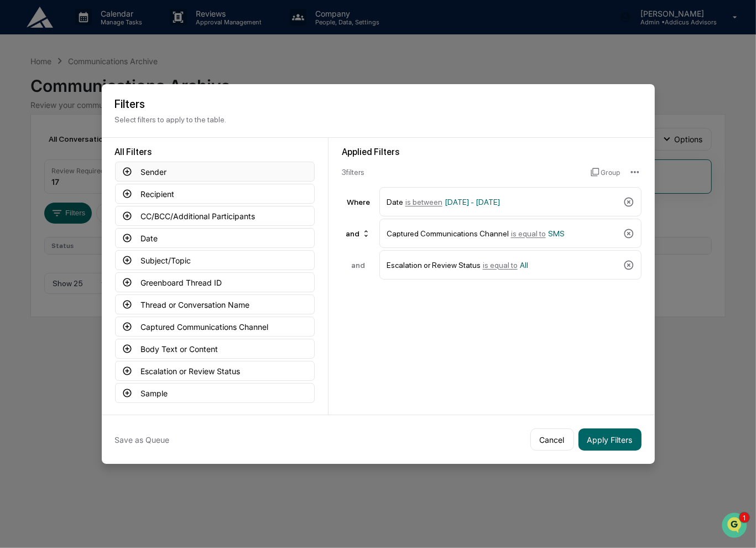 The image size is (756, 548). I want to click on button: Captured Communications Channel, so click(215, 326).